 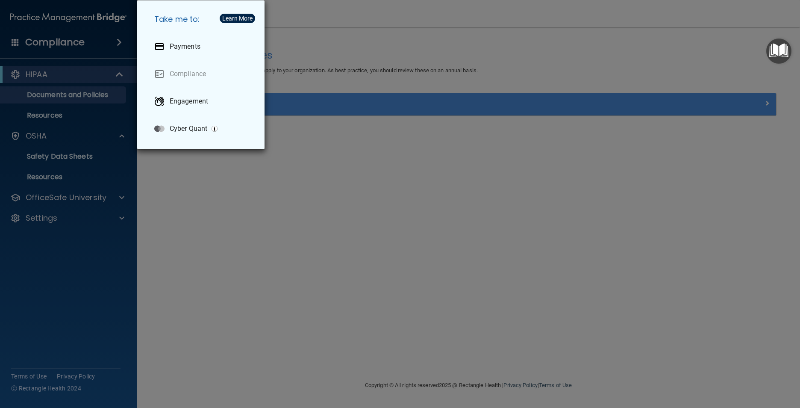 I want to click on p: Payments, so click(x=185, y=47).